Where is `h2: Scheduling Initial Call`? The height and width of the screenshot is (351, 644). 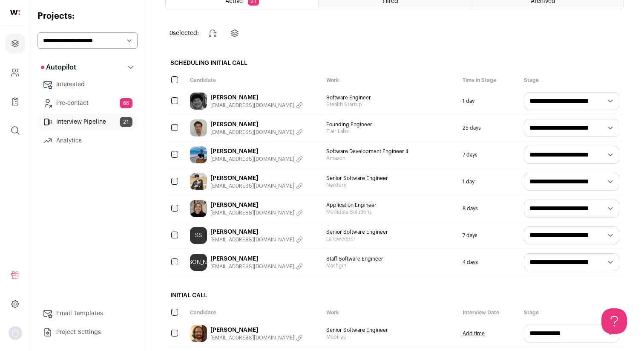
h2: Scheduling Initial Call is located at coordinates (394, 63).